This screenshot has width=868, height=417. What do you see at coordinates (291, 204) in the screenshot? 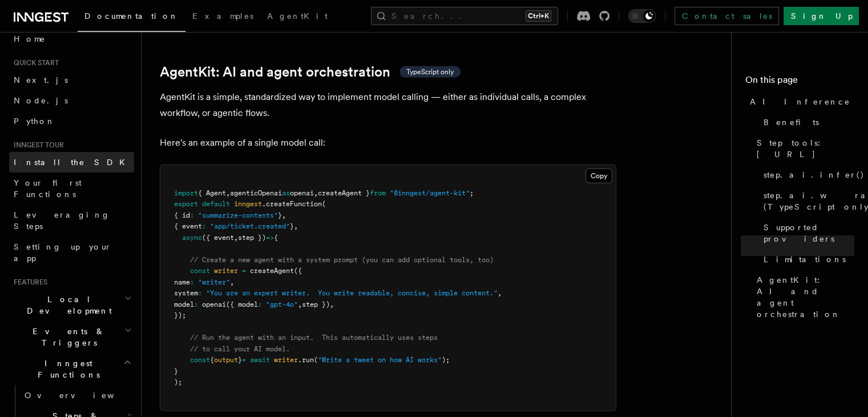
I see `span: .createFunction` at bounding box center [291, 204].